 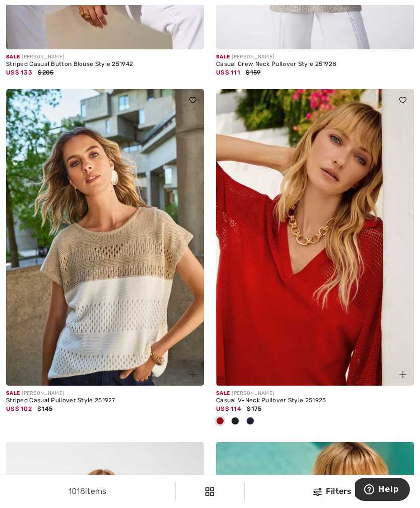 What do you see at coordinates (252, 72) in the screenshot?
I see `span: $159` at bounding box center [252, 72].